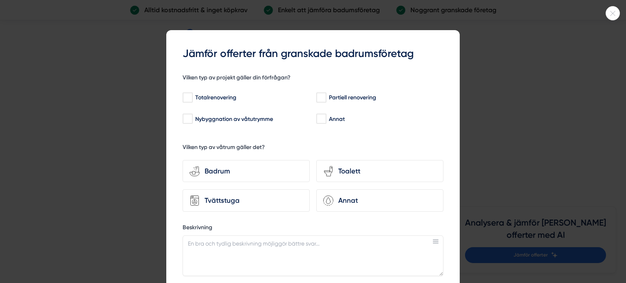  Describe the element at coordinates (313, 54) in the screenshot. I see `h3: Jämför offerter från granskade badrumsföretag` at that location.